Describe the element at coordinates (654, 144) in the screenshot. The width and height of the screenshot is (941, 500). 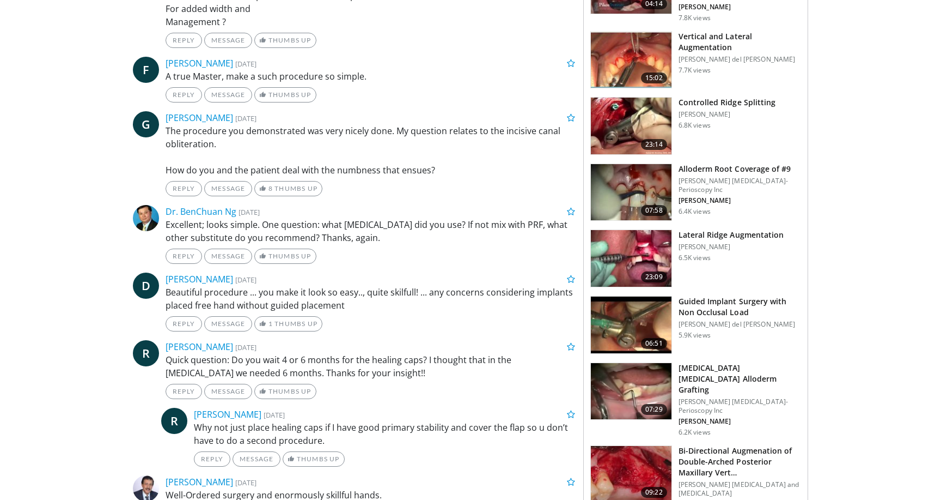
I see `span: 23:14` at that location.